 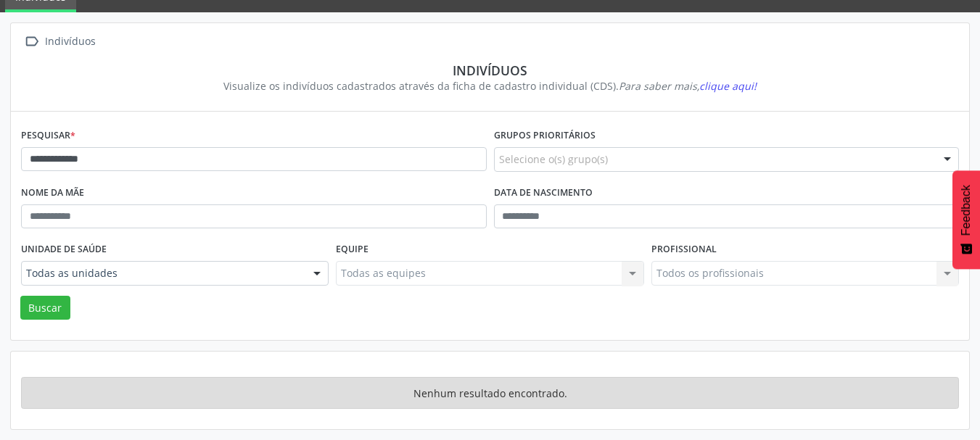 I want to click on span: clique aqui!, so click(x=727, y=86).